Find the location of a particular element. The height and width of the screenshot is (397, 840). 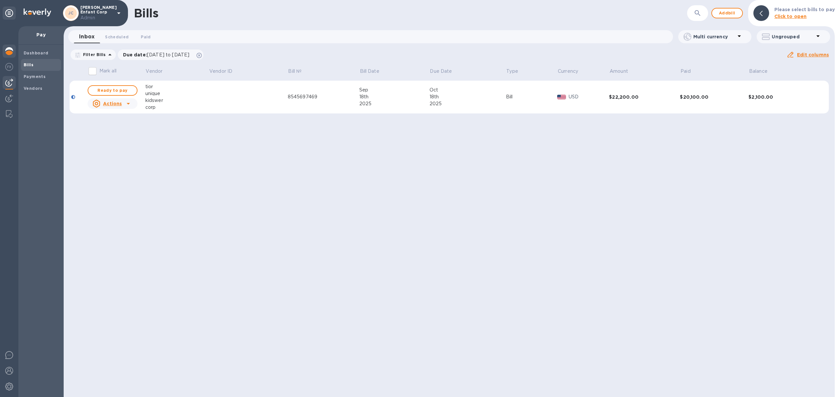

div: Unpin categories is located at coordinates (9, 13).